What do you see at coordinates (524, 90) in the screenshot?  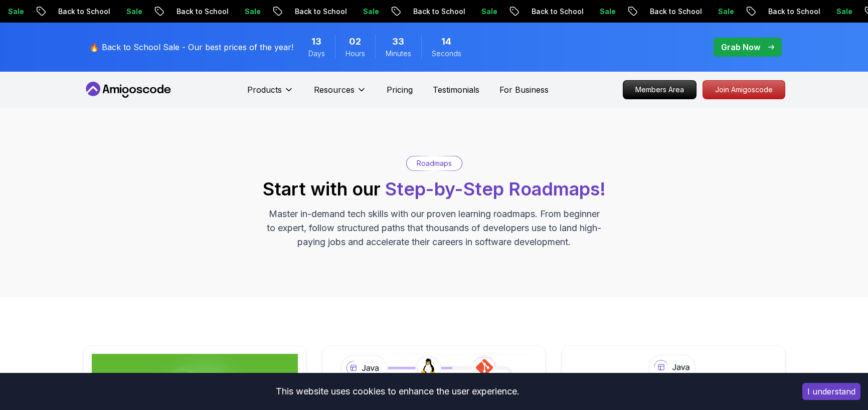 I see `a: For Business` at bounding box center [524, 90].